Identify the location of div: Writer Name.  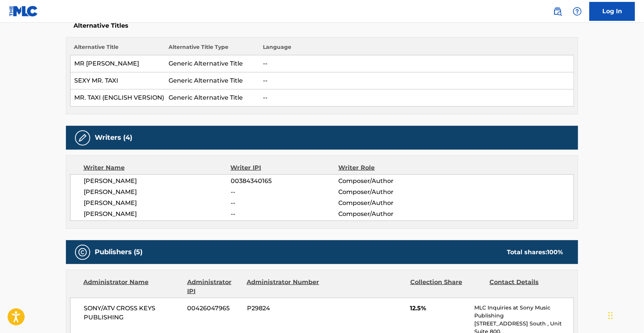
(157, 168).